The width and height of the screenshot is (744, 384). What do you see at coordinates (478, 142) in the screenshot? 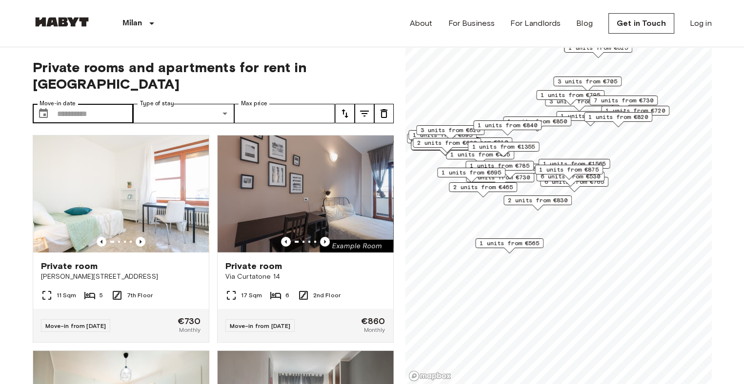
I see `span: 2 units from €810` at bounding box center [478, 142].